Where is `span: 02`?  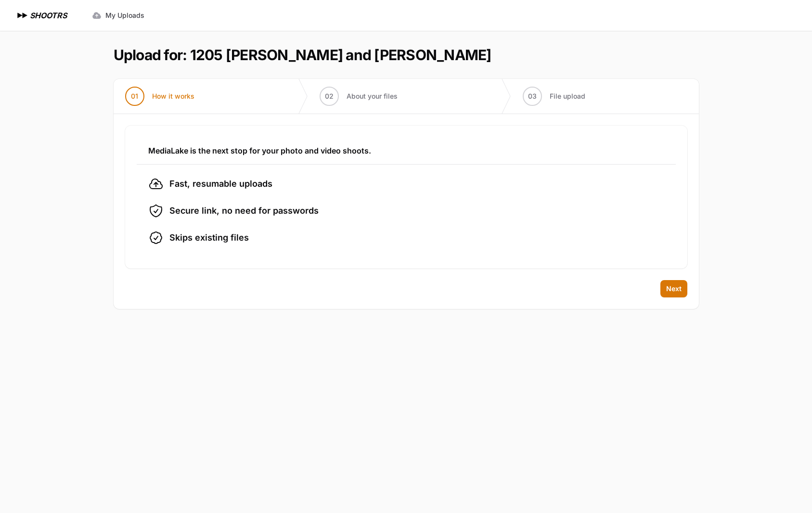 span: 02 is located at coordinates (329, 96).